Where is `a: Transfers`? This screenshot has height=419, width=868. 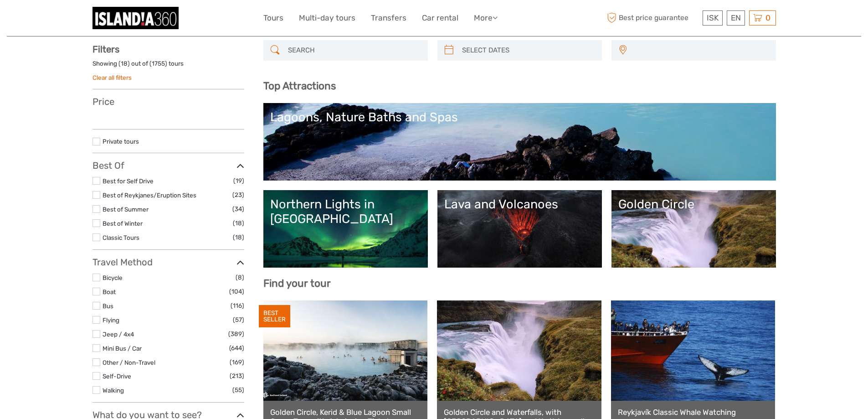 a: Transfers is located at coordinates (389, 18).